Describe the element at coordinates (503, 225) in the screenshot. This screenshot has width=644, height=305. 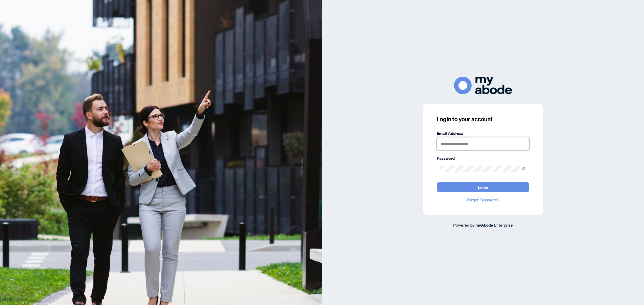
I see `span: Enterprise` at that location.